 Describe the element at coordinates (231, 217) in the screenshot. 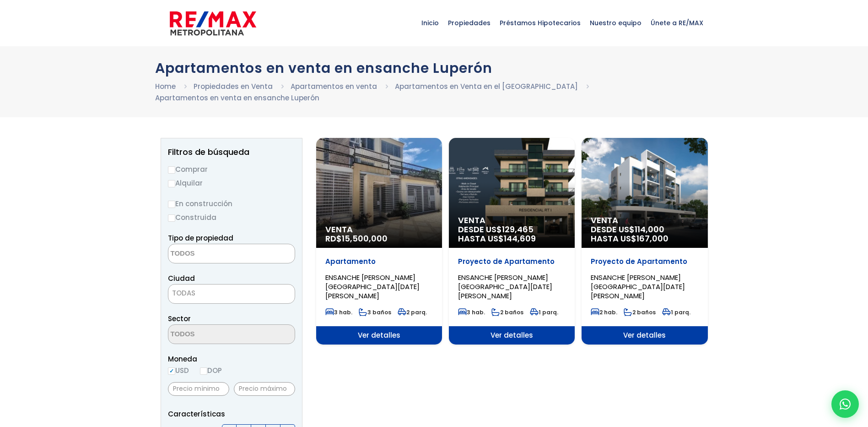

I see `label: Construida` at that location.